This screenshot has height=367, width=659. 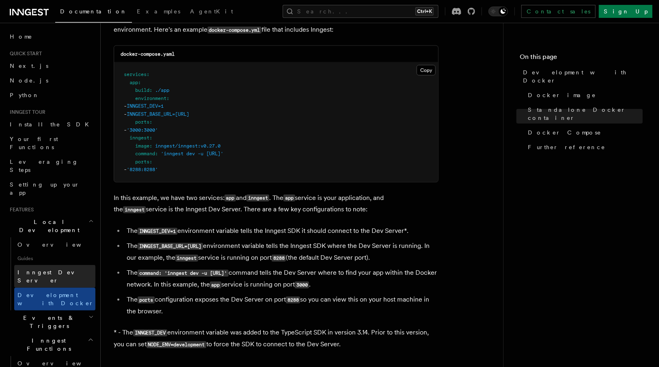 I want to click on a: Your first Functions, so click(x=51, y=143).